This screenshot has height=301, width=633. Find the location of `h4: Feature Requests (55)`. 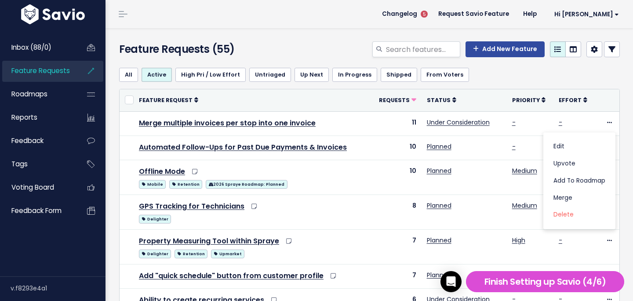

h4: Feature Requests (55) is located at coordinates (198, 49).